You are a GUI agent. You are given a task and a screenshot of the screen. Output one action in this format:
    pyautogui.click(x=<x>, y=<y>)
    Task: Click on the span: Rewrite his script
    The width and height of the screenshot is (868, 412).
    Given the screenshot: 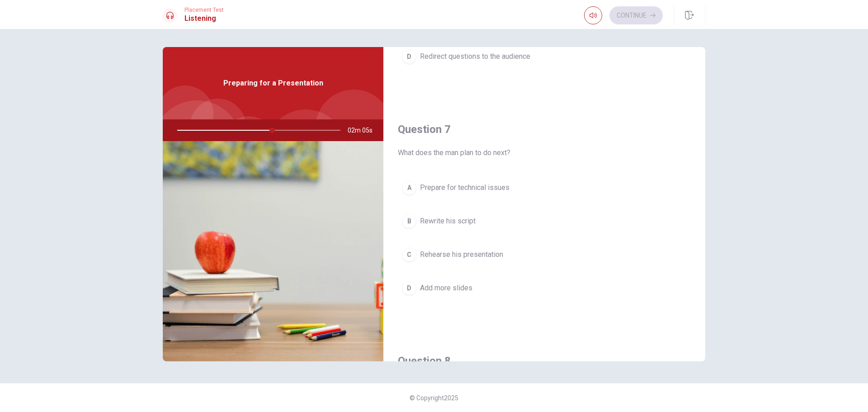 What is the action you would take?
    pyautogui.click(x=448, y=221)
    